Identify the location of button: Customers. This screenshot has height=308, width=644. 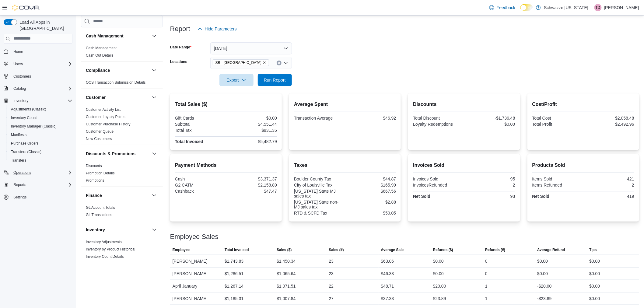
(38, 76).